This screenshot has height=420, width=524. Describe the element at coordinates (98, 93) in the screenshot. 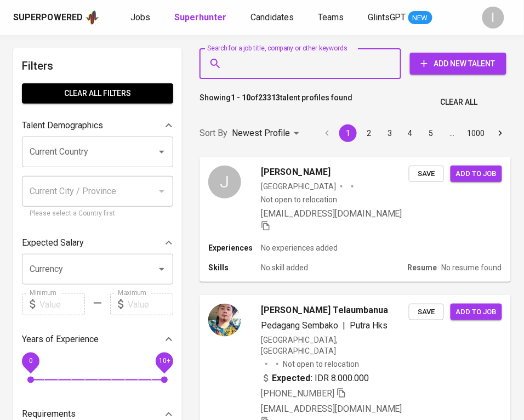

I see `button: Clear All filters` at that location.